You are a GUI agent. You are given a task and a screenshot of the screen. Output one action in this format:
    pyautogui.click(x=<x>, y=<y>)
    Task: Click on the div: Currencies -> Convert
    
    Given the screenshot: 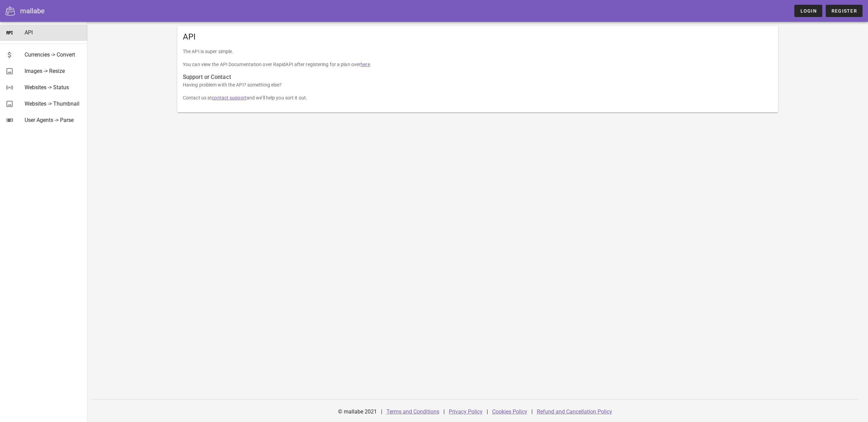 What is the action you would take?
    pyautogui.click(x=53, y=54)
    